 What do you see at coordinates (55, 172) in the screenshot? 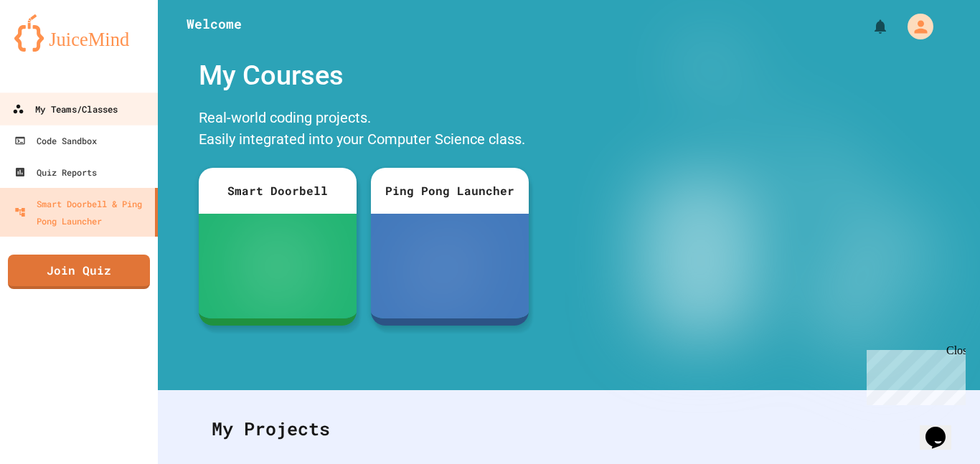
I see `div: Quiz Reports` at bounding box center [55, 172].